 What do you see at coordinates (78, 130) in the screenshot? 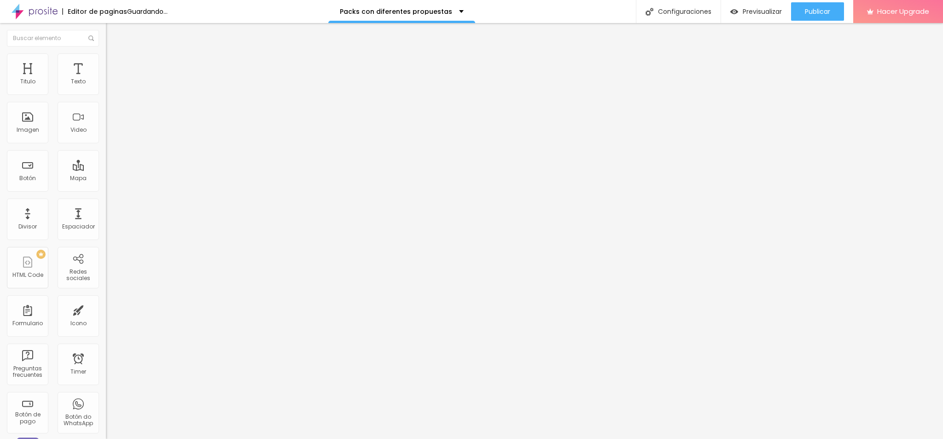
I see `div: Video` at bounding box center [78, 130].